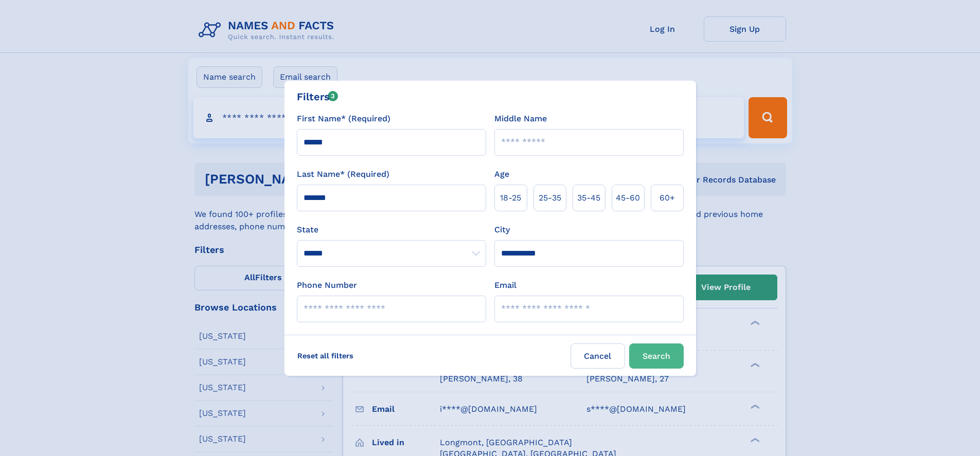 The image size is (980, 456). What do you see at coordinates (327, 285) in the screenshot?
I see `label: Phone Number` at bounding box center [327, 285].